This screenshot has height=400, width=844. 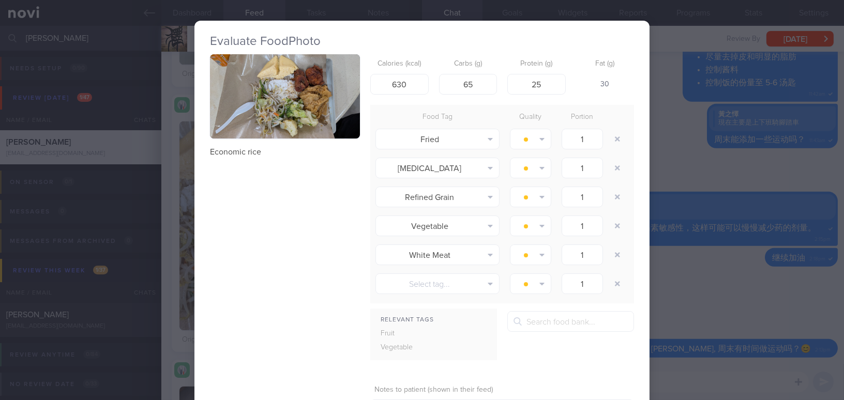 I want to click on div: Portion, so click(x=583, y=117).